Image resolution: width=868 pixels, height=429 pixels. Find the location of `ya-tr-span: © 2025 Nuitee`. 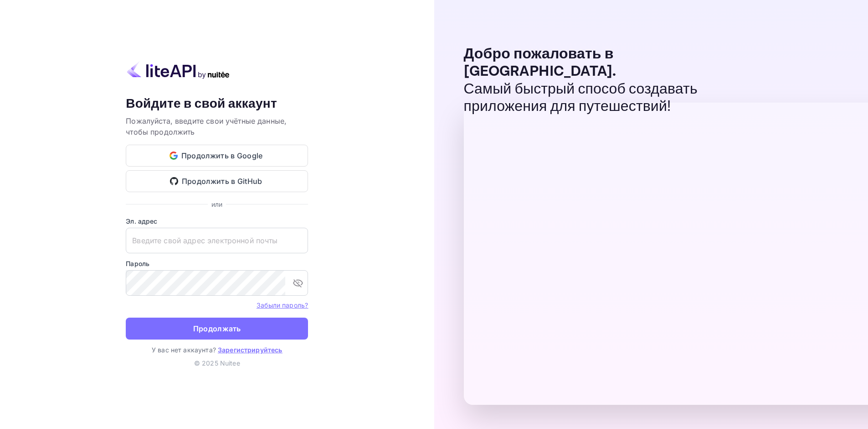

ya-tr-span: © 2025 Nuitee is located at coordinates (217, 362).